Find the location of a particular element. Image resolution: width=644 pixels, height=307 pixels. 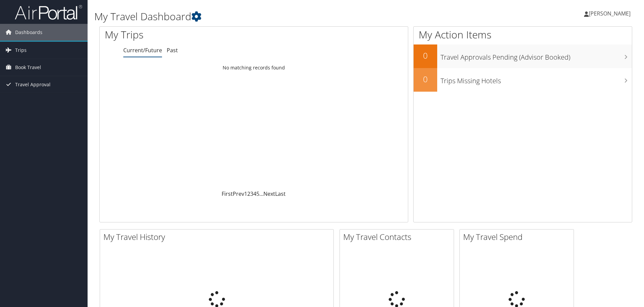

span: Trips is located at coordinates (20, 51).